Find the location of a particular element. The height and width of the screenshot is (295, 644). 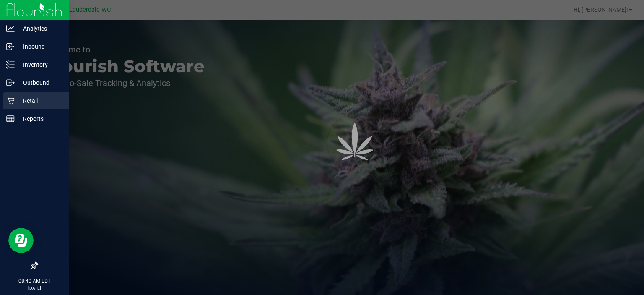

p: 08:40 AM EDT is located at coordinates (34, 281).